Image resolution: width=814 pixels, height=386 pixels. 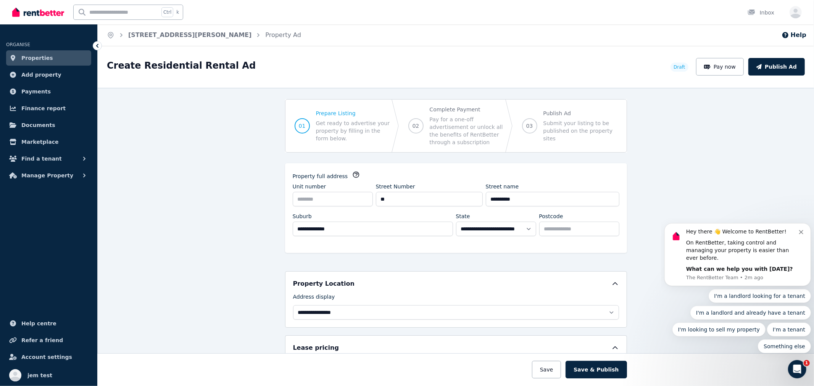 What do you see at coordinates (42, 159) in the screenshot?
I see `span: Find a tenant` at bounding box center [42, 159].